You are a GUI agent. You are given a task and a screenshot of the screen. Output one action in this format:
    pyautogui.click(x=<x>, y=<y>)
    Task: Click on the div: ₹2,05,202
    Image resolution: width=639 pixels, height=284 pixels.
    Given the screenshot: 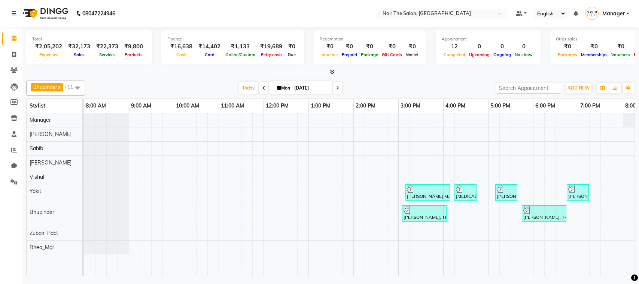 What is the action you would take?
    pyautogui.click(x=49, y=46)
    